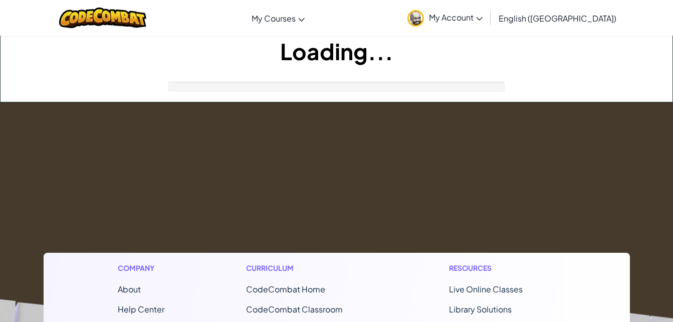  What do you see at coordinates (141, 309) in the screenshot?
I see `a: Help Center` at bounding box center [141, 309].